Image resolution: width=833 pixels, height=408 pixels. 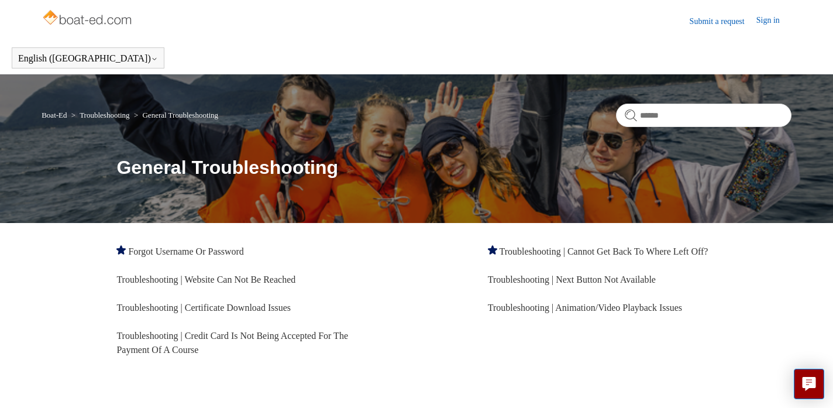 I want to click on a: Troubleshooting | Website Can Not Be Reached, so click(x=206, y=279).